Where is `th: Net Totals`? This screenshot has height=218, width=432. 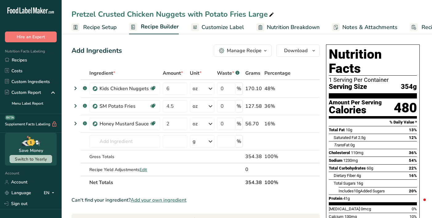 th: Net Totals is located at coordinates (166, 182).